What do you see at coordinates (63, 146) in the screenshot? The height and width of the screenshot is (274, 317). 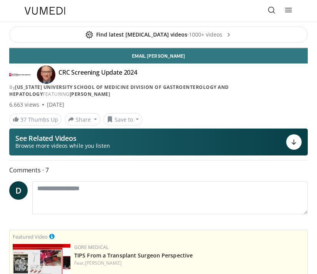 I see `span: Browse more videos while you listen` at bounding box center [63, 146].